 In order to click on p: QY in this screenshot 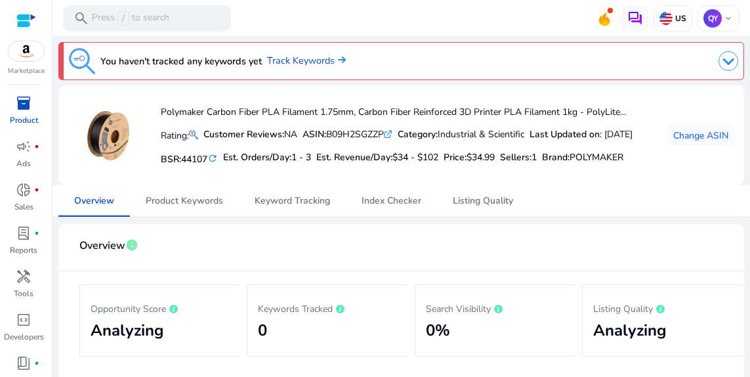, I will do `click(713, 18)`.